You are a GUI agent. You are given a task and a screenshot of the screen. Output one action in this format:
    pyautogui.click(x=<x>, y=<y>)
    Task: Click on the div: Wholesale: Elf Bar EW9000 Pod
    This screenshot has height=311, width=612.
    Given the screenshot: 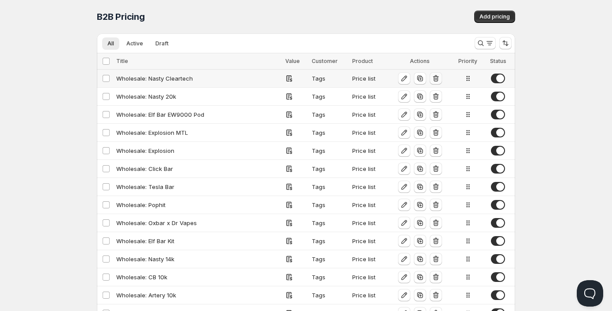 What is the action you would take?
    pyautogui.click(x=198, y=114)
    